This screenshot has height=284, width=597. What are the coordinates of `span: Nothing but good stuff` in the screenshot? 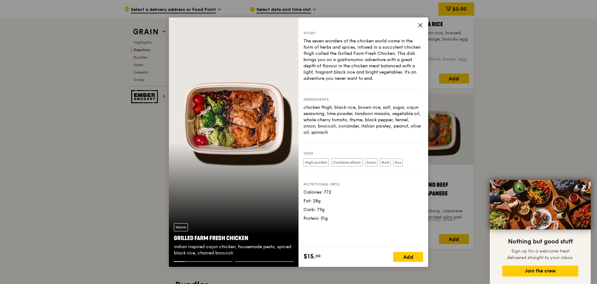 It's located at (540, 241).